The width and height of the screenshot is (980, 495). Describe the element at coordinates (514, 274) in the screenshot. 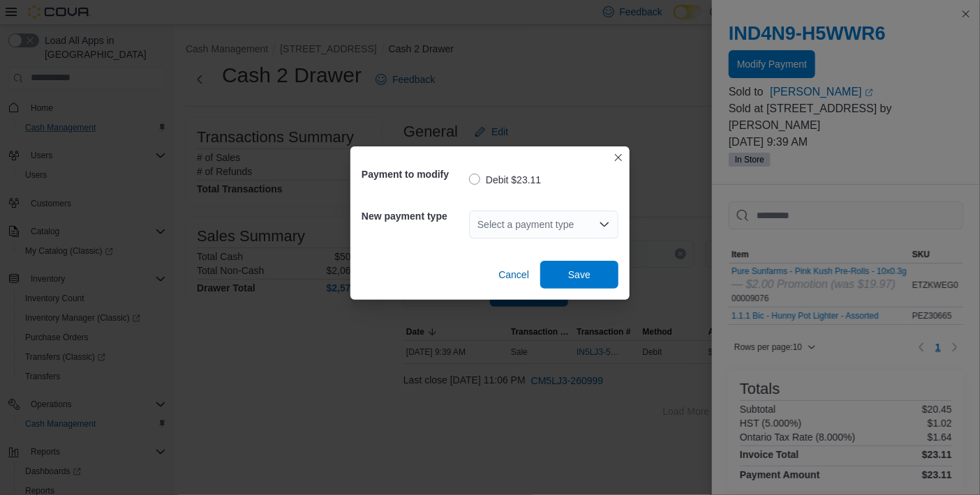

I see `button: Cancel` at that location.